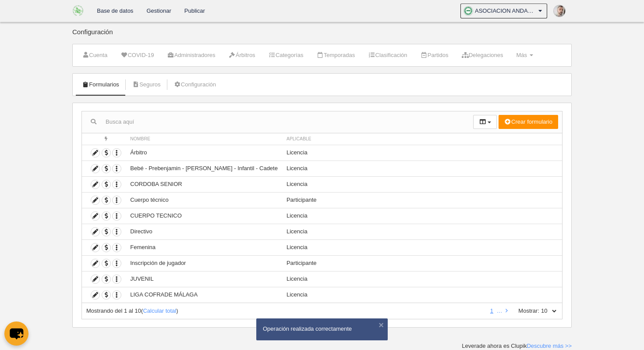 The height and width of the screenshot is (350, 644). Describe the element at coordinates (204, 184) in the screenshot. I see `td: CORDOBA SENIOR` at that location.